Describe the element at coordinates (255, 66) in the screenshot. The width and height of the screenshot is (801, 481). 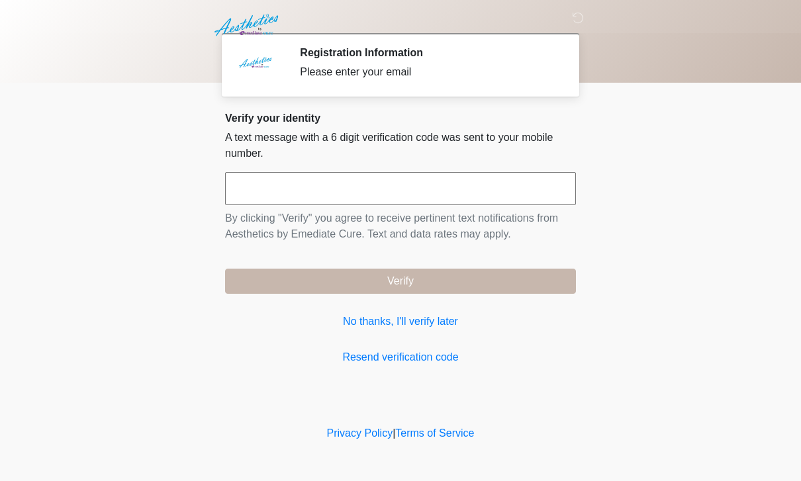
I see `img: Agent Avatar` at that location.